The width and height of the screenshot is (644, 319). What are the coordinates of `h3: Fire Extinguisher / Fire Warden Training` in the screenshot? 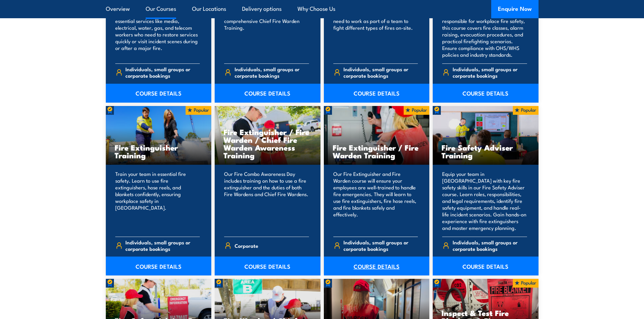 It's located at (377, 151).